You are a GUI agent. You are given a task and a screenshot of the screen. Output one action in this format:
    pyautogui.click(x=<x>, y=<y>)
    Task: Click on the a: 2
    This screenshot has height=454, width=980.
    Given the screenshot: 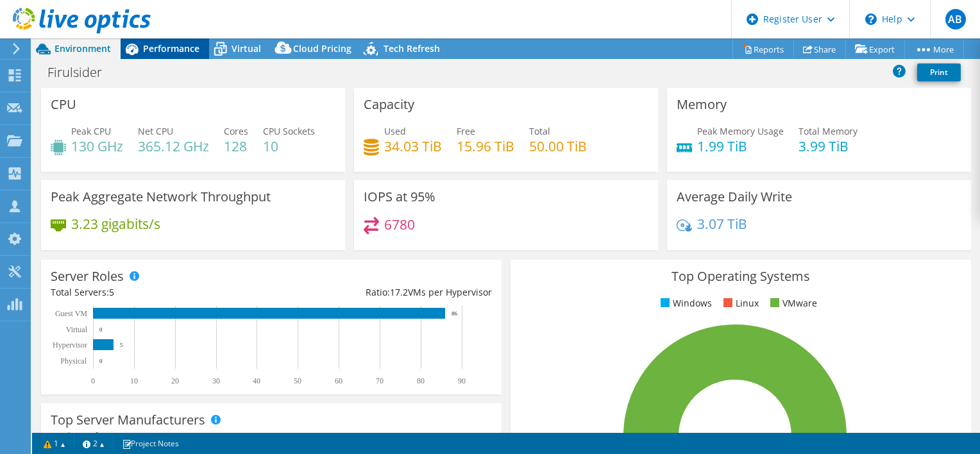 What is the action you would take?
    pyautogui.click(x=94, y=443)
    